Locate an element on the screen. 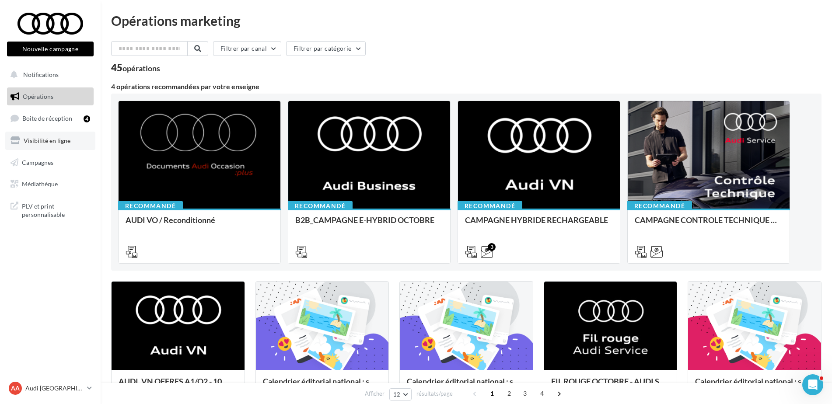  a: Visibilité en ligne is located at coordinates (50, 141).